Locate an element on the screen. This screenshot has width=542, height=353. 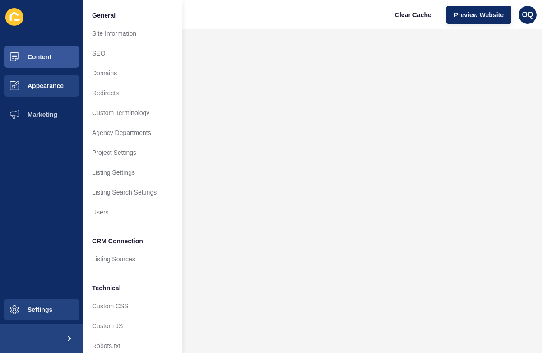
span: OQ is located at coordinates (527, 15).